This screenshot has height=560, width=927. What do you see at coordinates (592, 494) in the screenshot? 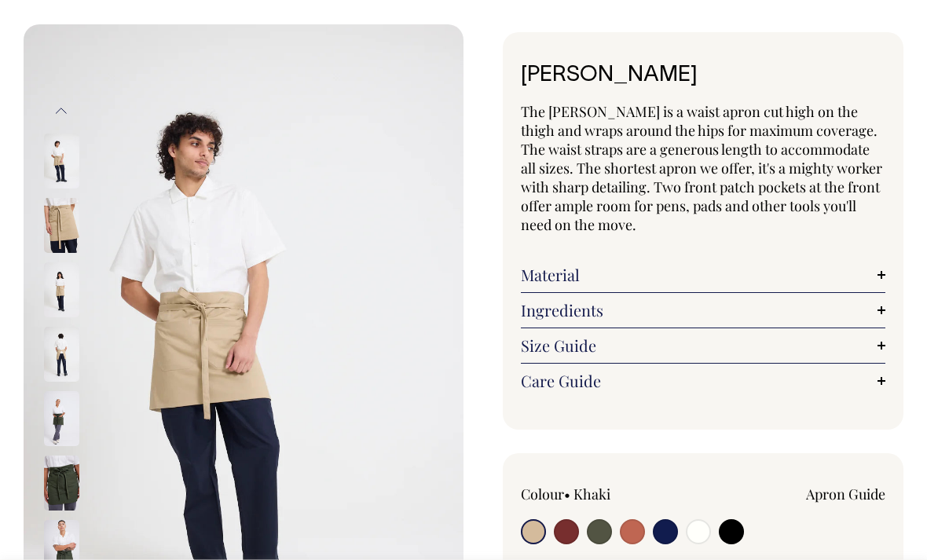
I see `label: Khaki` at bounding box center [592, 494].